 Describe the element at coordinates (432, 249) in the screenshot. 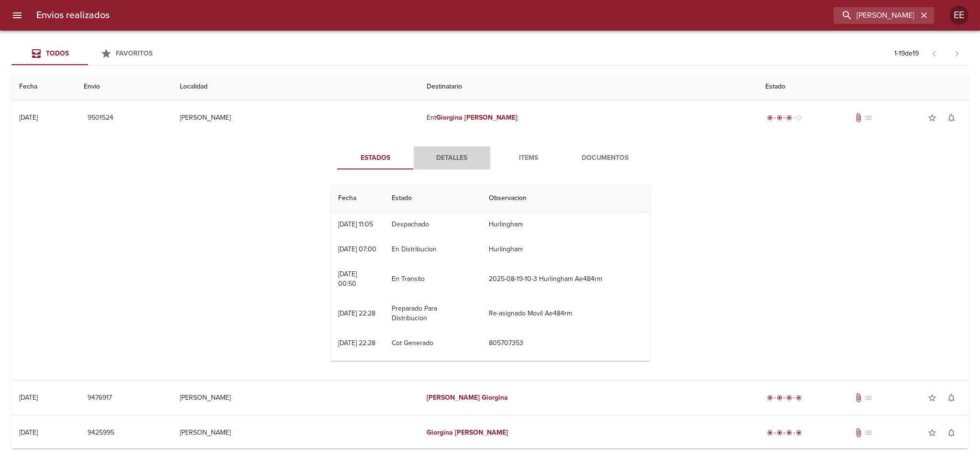

I see `td: En Distribucion` at that location.